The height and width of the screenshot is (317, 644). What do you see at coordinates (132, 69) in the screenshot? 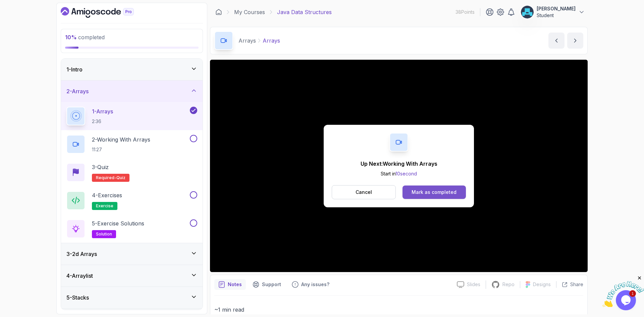
I see `button: 1-Intro` at bounding box center [132, 69].